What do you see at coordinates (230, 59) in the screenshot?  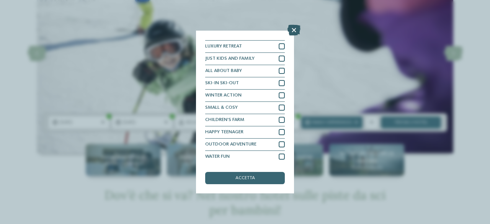 I see `span: JUST KIDS AND FAMILY` at bounding box center [230, 59].